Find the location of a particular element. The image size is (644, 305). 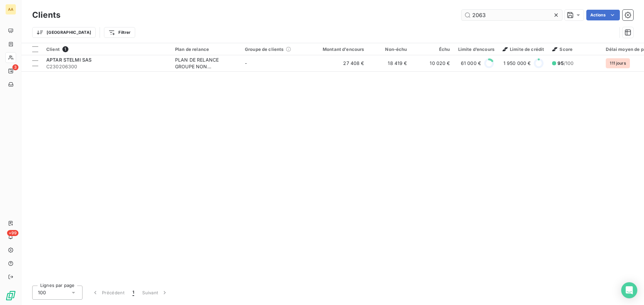

span: 3 is located at coordinates (15, 68).